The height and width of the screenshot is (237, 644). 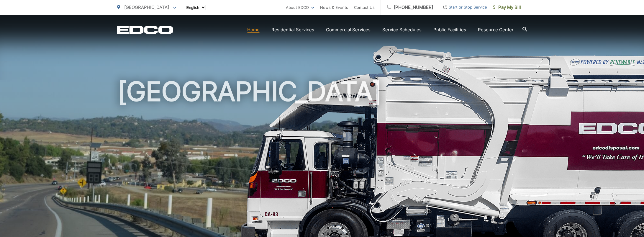 I want to click on select: Select a language, so click(x=195, y=8).